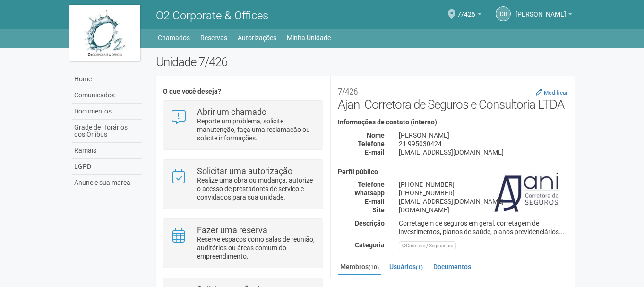 The image size is (644, 287). Describe the element at coordinates (212, 16) in the screenshot. I see `span: O2 Corporate & Offices` at that location.